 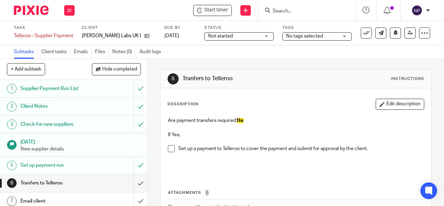 I want to click on span: Not started, so click(x=220, y=36).